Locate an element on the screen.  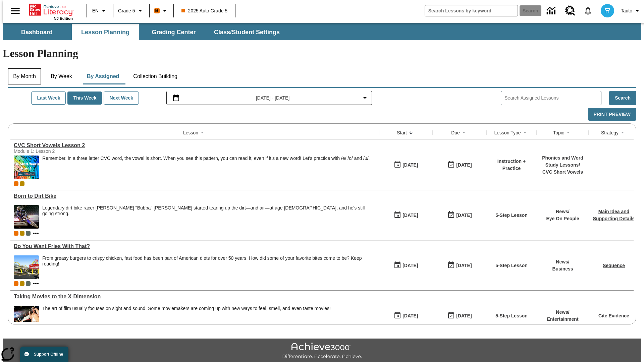
input: Search Assigned Lessons is located at coordinates (552, 98).